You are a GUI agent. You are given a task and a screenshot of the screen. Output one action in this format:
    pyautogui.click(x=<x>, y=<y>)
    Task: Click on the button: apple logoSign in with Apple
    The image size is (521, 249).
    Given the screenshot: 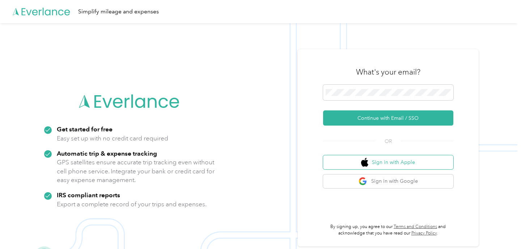 What is the action you would take?
    pyautogui.click(x=388, y=162)
    